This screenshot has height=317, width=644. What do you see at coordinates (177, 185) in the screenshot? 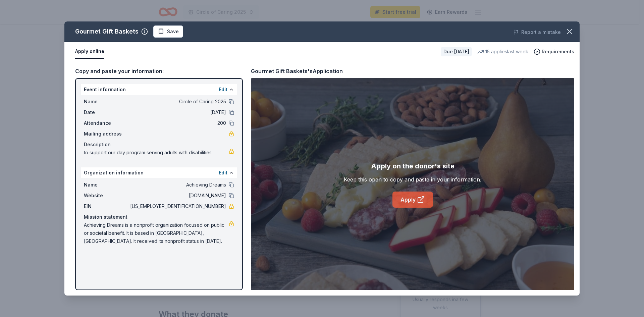
I see `span: Achieving Dreams` at bounding box center [177, 185].